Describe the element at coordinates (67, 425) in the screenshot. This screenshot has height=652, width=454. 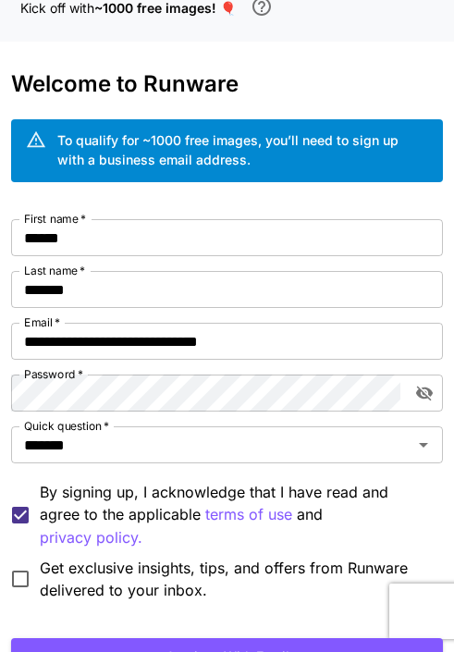
I see `label: Quick question` at that location.